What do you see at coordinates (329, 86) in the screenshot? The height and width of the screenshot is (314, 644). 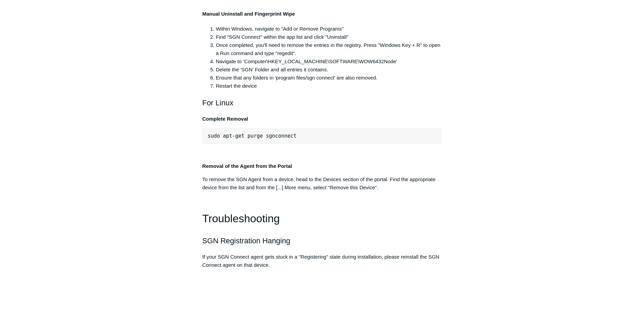 I see `li: Restart the device` at bounding box center [329, 86].